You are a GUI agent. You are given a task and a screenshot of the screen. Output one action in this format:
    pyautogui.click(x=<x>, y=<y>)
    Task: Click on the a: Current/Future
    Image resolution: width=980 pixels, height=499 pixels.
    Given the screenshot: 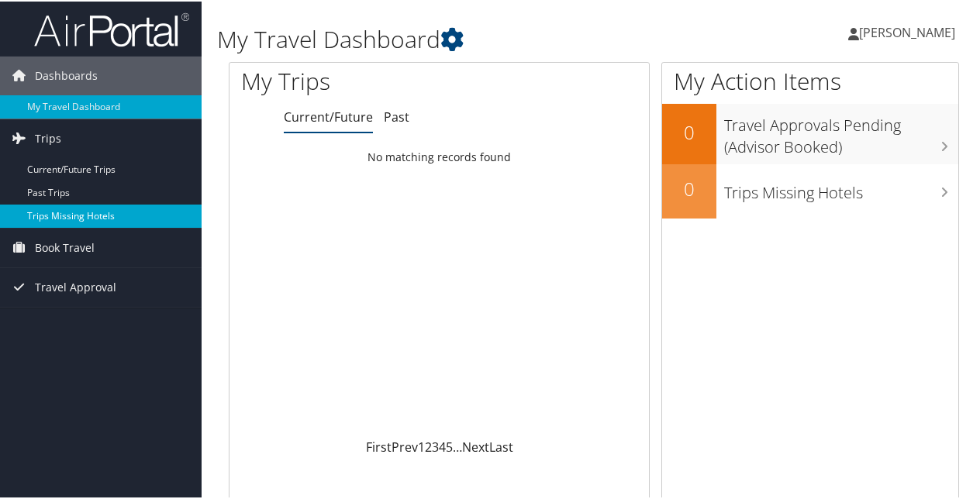 What is the action you would take?
    pyautogui.click(x=328, y=116)
    